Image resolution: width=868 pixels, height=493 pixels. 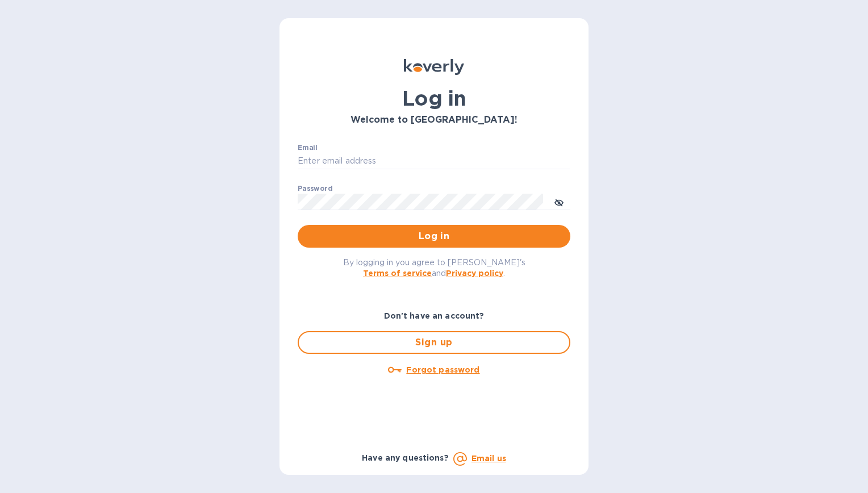 I want to click on button: Sign up, so click(x=434, y=342).